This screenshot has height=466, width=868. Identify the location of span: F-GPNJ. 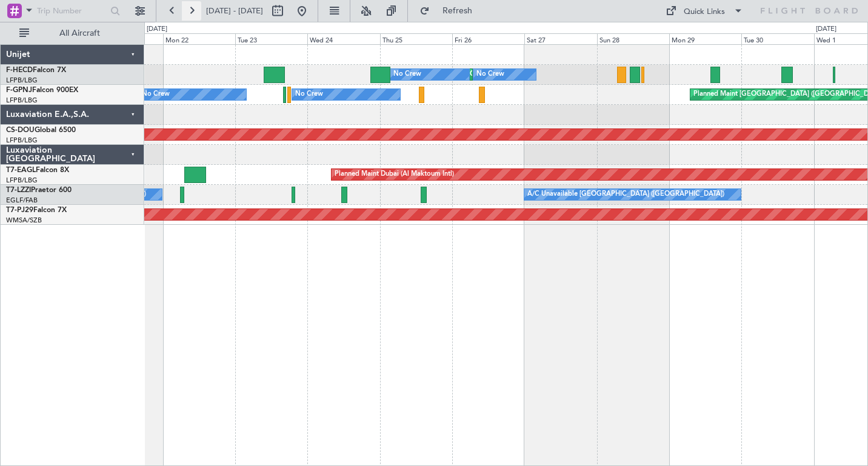
(19, 90).